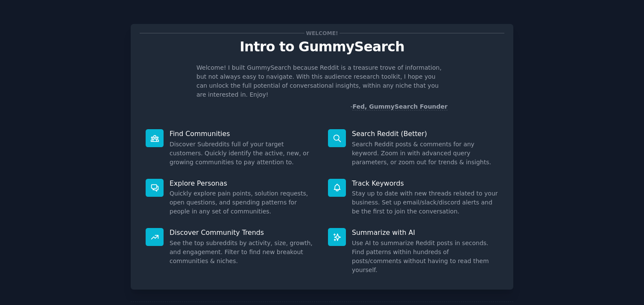 The height and width of the screenshot is (305, 644). Describe the element at coordinates (322, 47) in the screenshot. I see `p: Intro to GummySearch` at that location.